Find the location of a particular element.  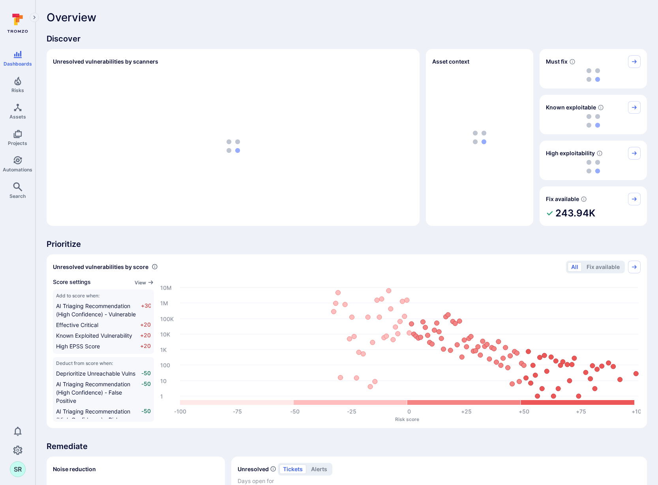

span: Must fix is located at coordinates (557, 62).